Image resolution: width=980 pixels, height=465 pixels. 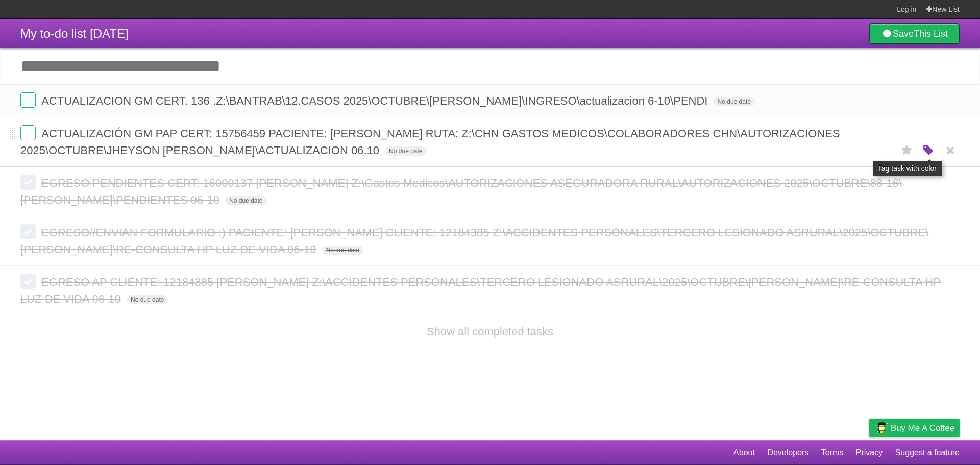 I want to click on a: Terms, so click(x=832, y=453).